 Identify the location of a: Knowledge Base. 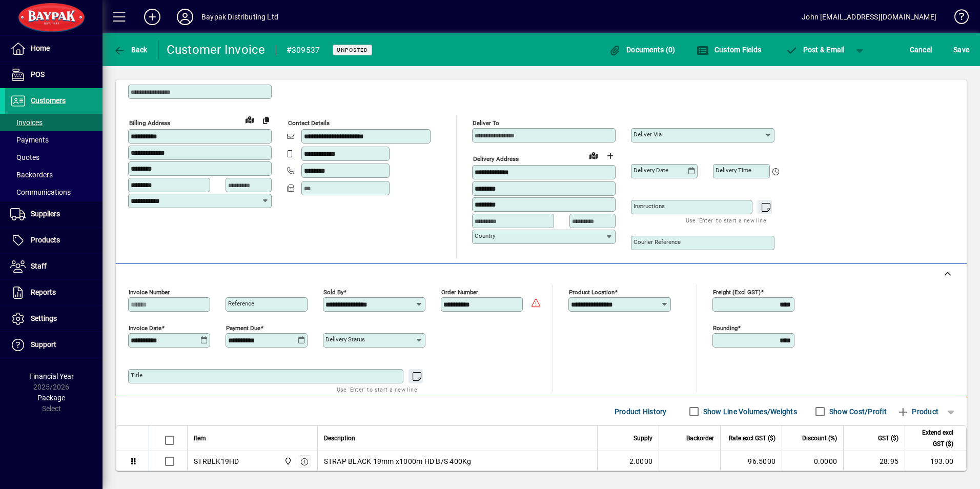
(956, 18).